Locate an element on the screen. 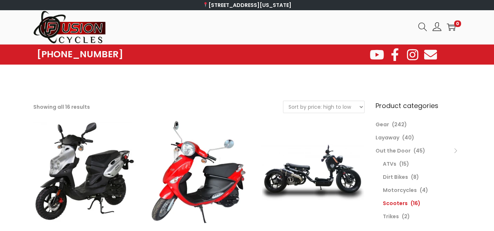  a: 0 is located at coordinates (451, 27).